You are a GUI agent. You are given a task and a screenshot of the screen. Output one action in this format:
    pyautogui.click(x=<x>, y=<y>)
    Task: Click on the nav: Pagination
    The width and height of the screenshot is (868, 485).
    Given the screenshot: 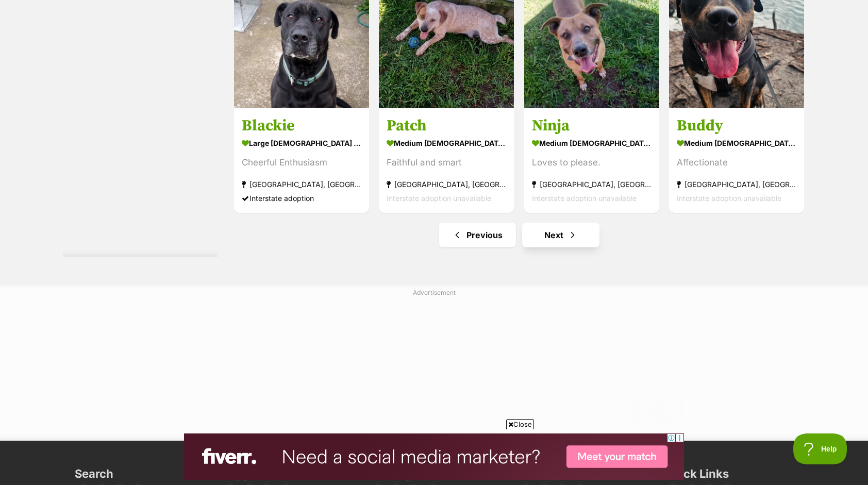 What is the action you would take?
    pyautogui.click(x=519, y=235)
    